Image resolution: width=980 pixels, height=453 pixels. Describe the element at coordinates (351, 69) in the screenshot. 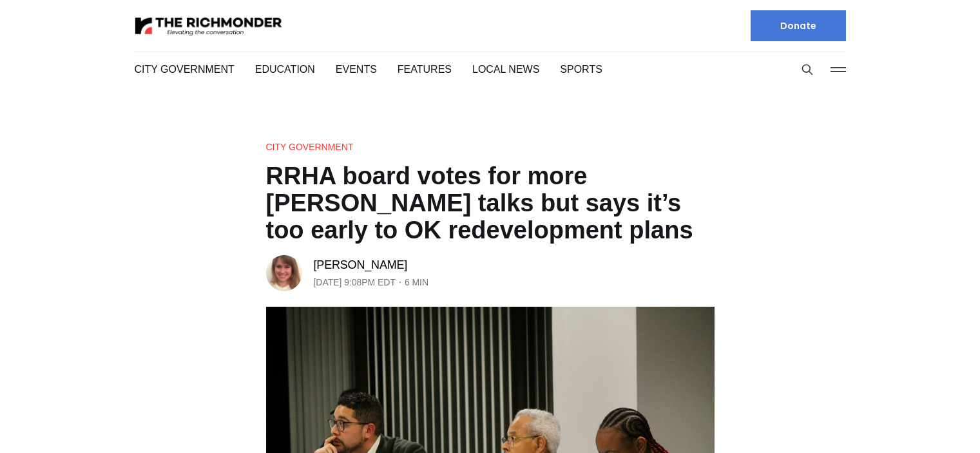

I see `a: Events` at that location.